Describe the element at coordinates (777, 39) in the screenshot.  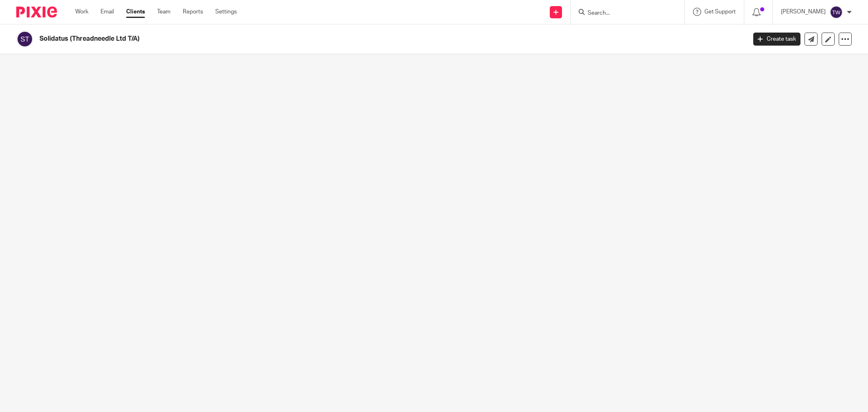
I see `a: Create task` at that location.